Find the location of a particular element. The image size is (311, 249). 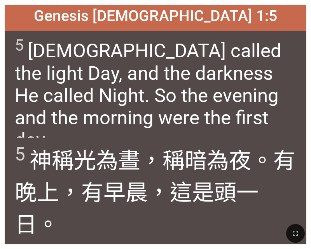

wh7121: 光 is located at coordinates (155, 192).